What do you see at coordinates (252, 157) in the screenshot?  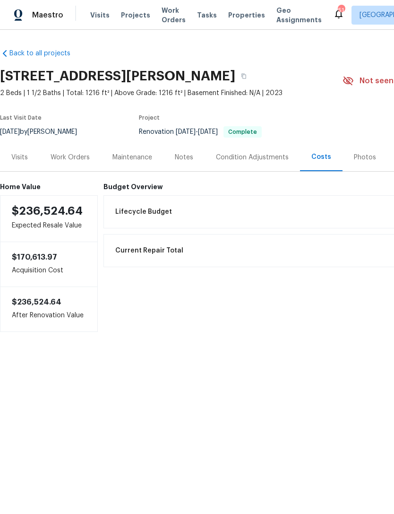 I see `div: Condition Adjustments` at bounding box center [252, 157].